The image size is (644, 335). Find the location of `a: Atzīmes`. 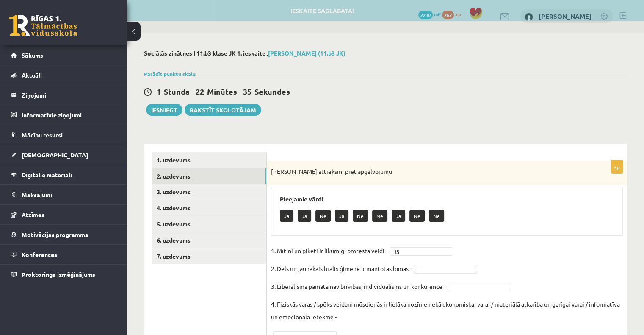

a: Atzīmes is located at coordinates (64, 214).